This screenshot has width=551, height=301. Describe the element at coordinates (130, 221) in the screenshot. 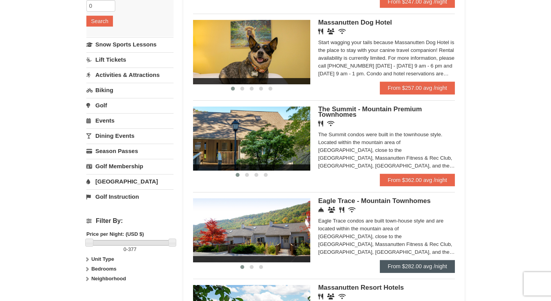

I see `h4: Filter By:` at that location.